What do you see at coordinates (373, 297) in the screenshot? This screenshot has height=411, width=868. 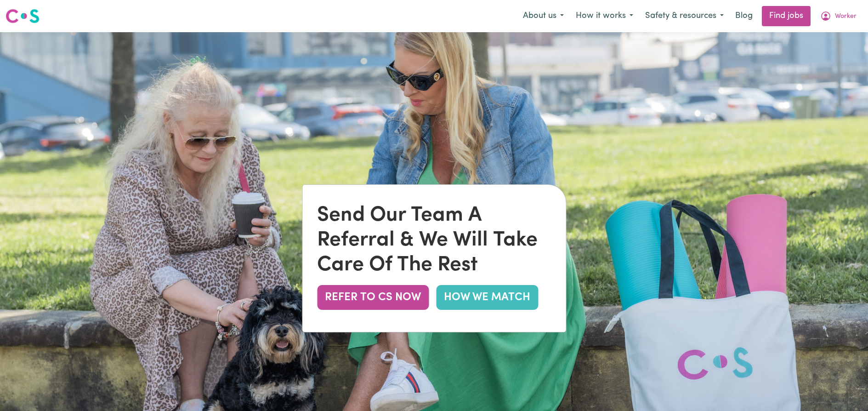 I see `button: REFER TO CS NOW` at bounding box center [373, 297].